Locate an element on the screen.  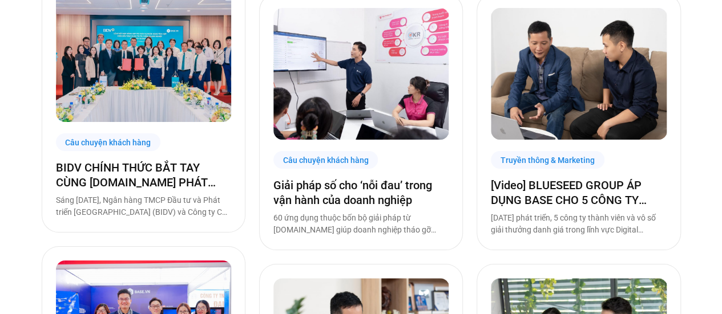
div: Truyền thông & Marketing is located at coordinates (547, 160).